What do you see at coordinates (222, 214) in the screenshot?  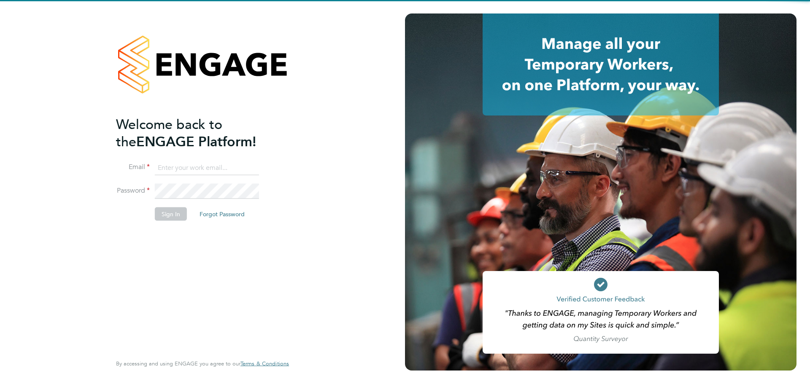 I see `button: Forgot Password` at bounding box center [222, 214].